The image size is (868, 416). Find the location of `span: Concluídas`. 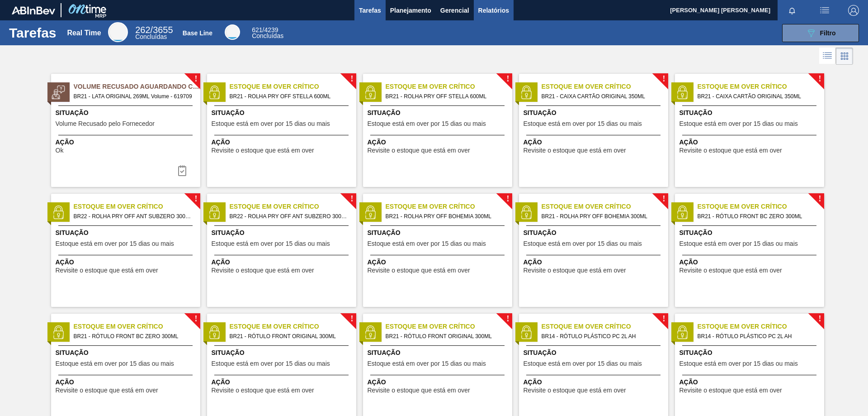

span: Concluídas is located at coordinates (268, 36).